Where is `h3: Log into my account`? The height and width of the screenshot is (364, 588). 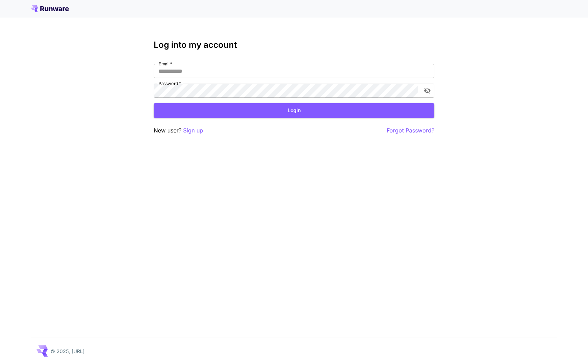
h3: Log into my account is located at coordinates (294, 45).